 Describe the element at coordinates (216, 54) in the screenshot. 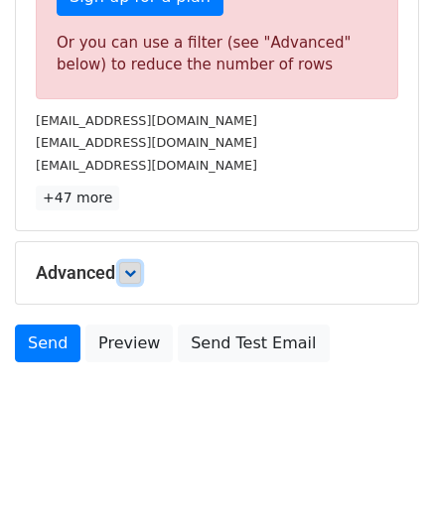

I see `div: Or you can use a filter (see "Advanced" below) to reduce the number of rows` at that location.